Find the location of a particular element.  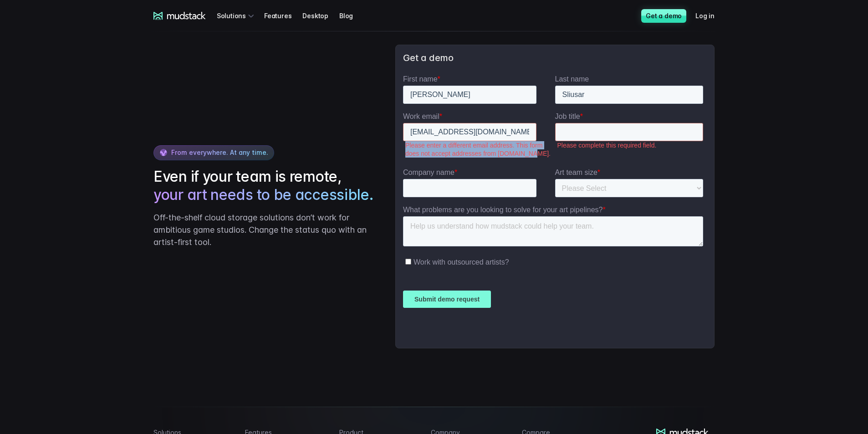

h3: Get a demo is located at coordinates (555, 58).